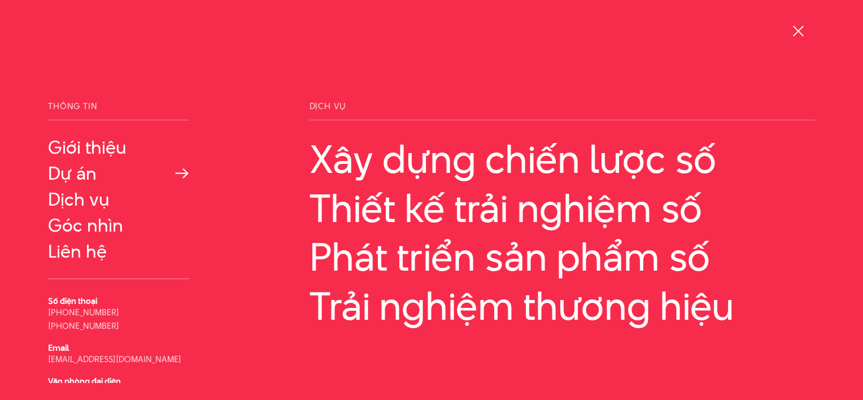 This screenshot has width=863, height=400. Describe the element at coordinates (119, 199) in the screenshot. I see `a: Dịch vụ` at that location.